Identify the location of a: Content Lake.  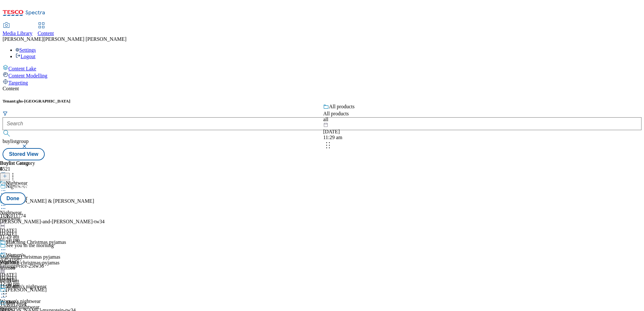
(321, 68).